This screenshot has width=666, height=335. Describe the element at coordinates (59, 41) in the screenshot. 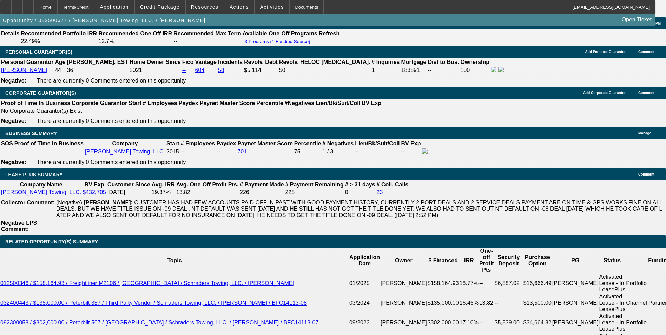

I see `td: 22.49%` at that location.